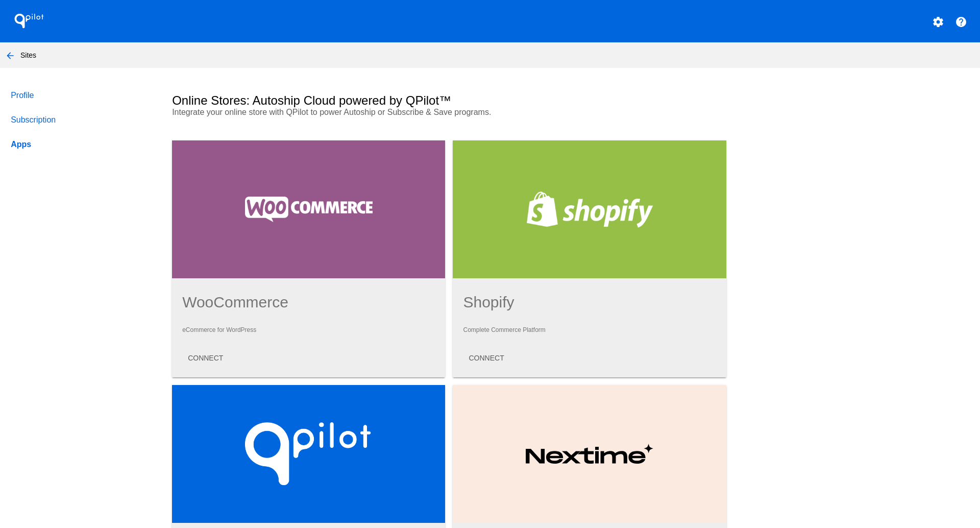 Image resolution: width=980 pixels, height=528 pixels. Describe the element at coordinates (962, 22) in the screenshot. I see `mat-icon: help` at that location.